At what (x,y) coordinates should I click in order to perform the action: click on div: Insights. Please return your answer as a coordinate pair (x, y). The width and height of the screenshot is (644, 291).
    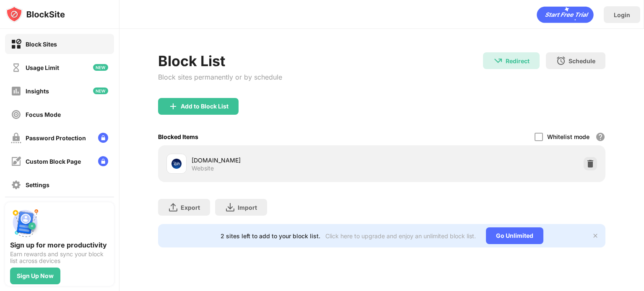
    Looking at the image, I should click on (38, 91).